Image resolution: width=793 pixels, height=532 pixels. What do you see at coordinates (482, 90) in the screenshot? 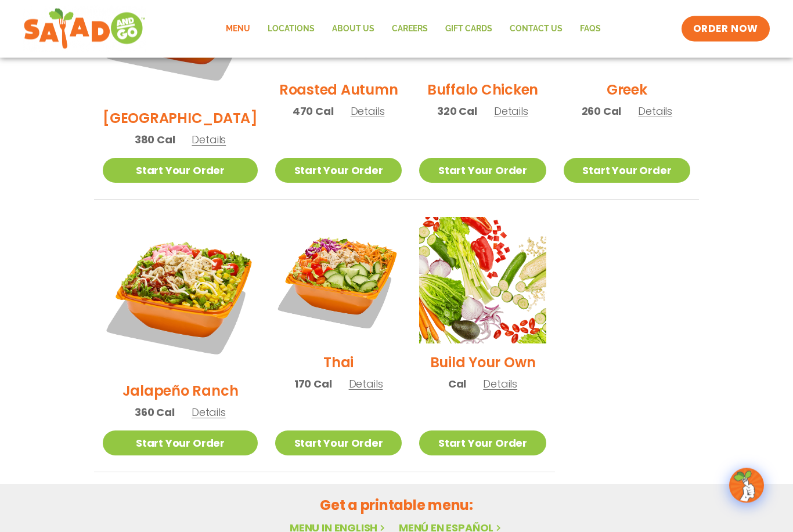
I see `h2: Buffalo Chicken` at bounding box center [482, 90].